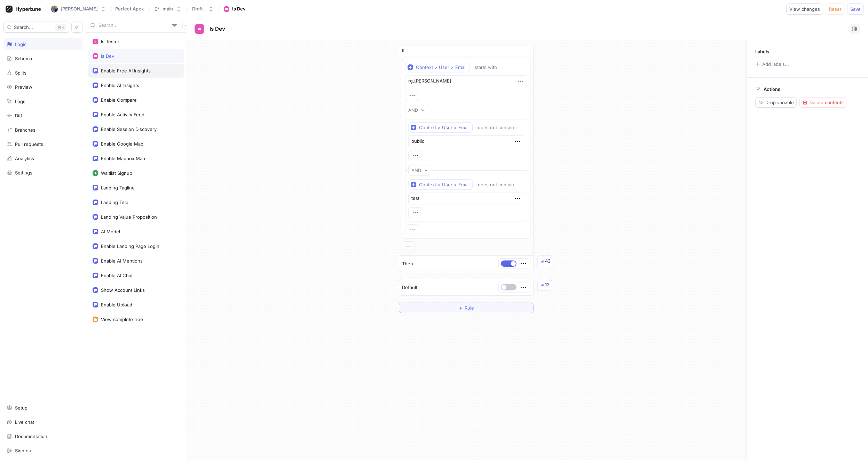 This screenshot has width=868, height=460. Describe the element at coordinates (217, 29) in the screenshot. I see `span: Is Dev` at that location.